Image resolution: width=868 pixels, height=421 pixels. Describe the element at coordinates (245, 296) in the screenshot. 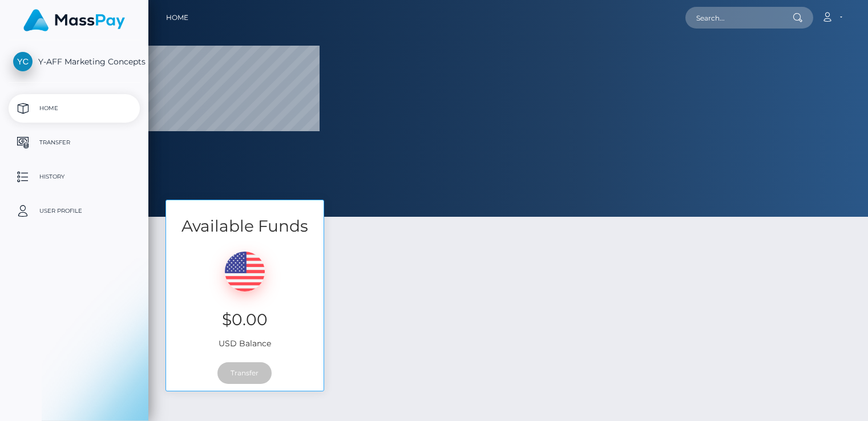

I see `div: USD Balance` at that location.